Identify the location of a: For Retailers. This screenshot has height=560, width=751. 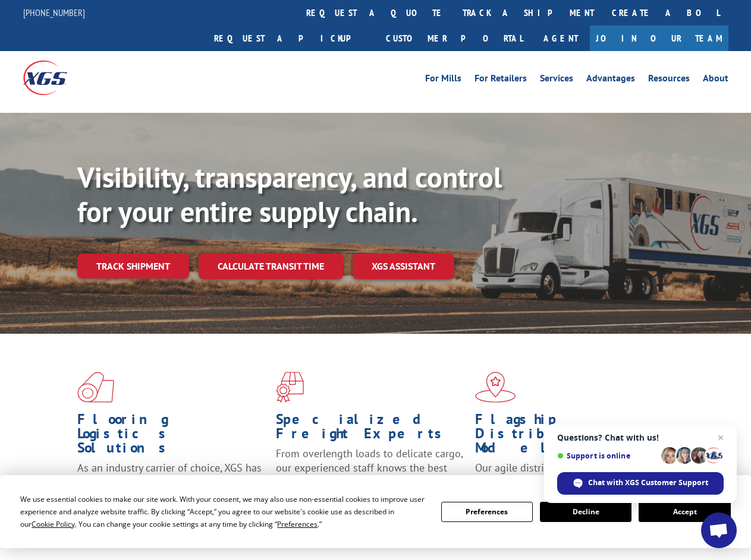
(500, 80).